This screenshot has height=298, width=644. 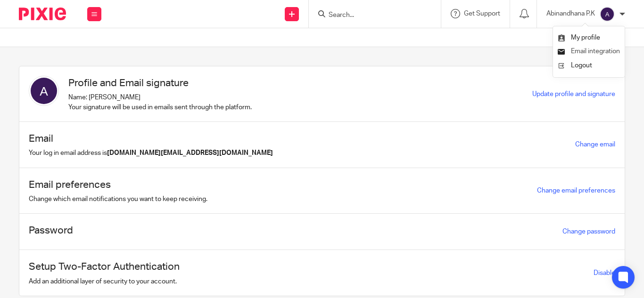 I want to click on h1: Password, so click(x=51, y=230).